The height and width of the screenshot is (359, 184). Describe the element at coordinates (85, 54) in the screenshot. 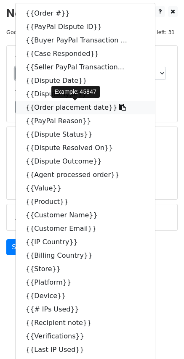

I see `a: {{Case Responded}}` at that location.